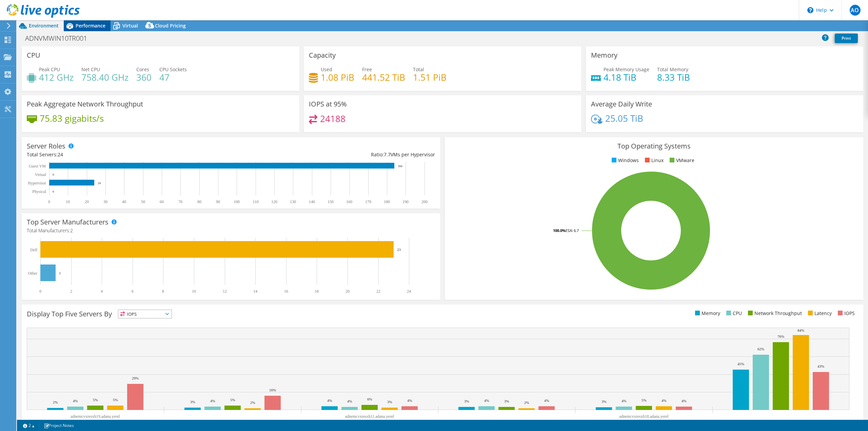 The width and height of the screenshot is (868, 431). What do you see at coordinates (383, 77) in the screenshot?
I see `h4: 441.52 TiB` at bounding box center [383, 77].